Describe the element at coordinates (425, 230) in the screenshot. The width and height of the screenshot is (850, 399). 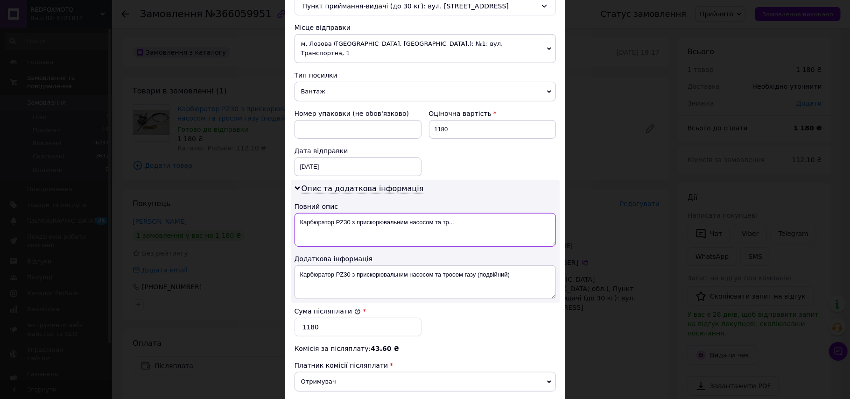
I see `textarea: Карбюратор PZ30 з прискорювальним насосом та тр...` at that location.